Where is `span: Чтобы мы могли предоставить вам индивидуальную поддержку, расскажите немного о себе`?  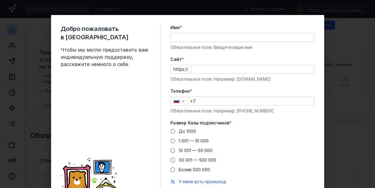
span: Чтобы мы могли предоставить вам индивидуальную поддержку, расскажите немного о себе is located at coordinates (106, 57).